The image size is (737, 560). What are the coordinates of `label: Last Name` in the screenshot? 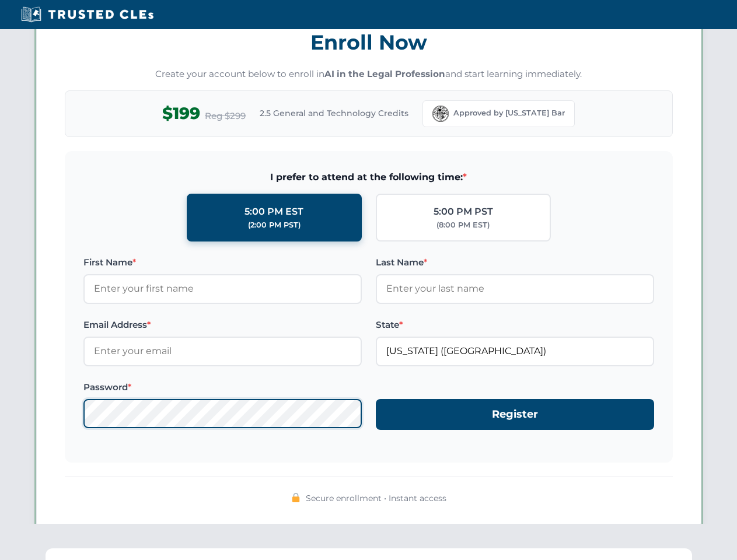 It's located at (514, 263).